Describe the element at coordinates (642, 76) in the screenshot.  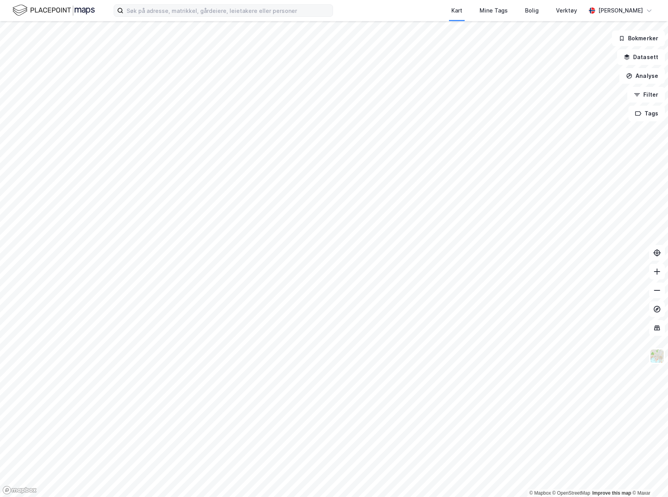
I see `button: Analyse` at that location.